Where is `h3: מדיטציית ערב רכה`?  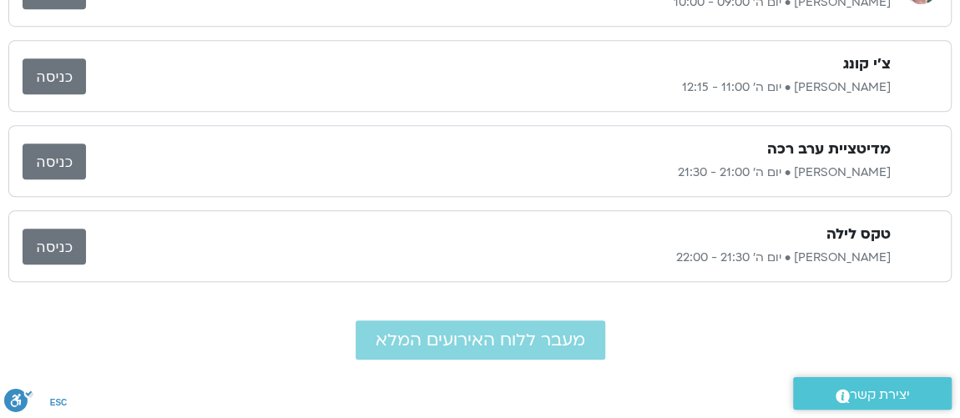
h3: מדיטציית ערב רכה is located at coordinates (829, 149).